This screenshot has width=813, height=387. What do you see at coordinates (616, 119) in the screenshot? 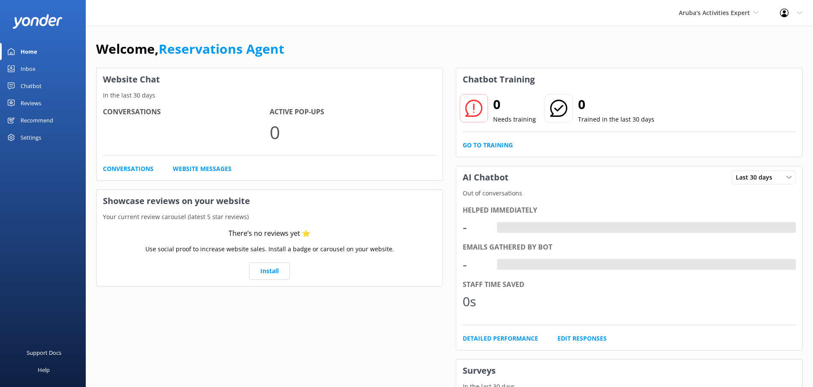
I see `p: Trained in the last 30 days` at bounding box center [616, 119].